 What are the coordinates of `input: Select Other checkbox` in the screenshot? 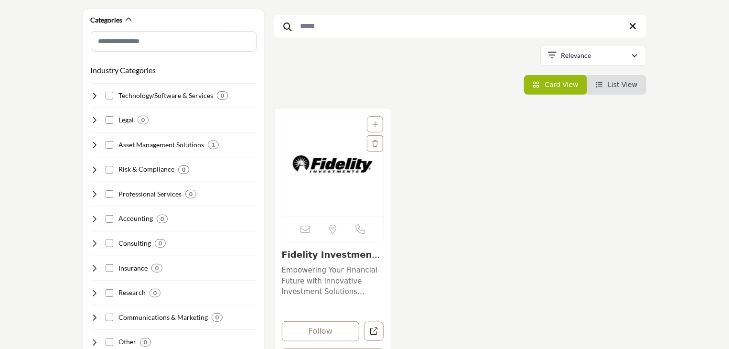 It's located at (109, 342).